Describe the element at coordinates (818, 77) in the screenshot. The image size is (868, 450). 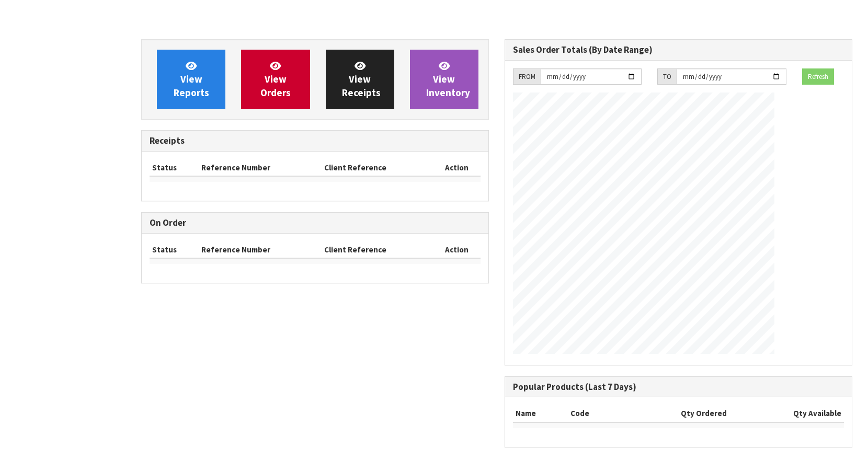
I see `button: Refresh` at that location.